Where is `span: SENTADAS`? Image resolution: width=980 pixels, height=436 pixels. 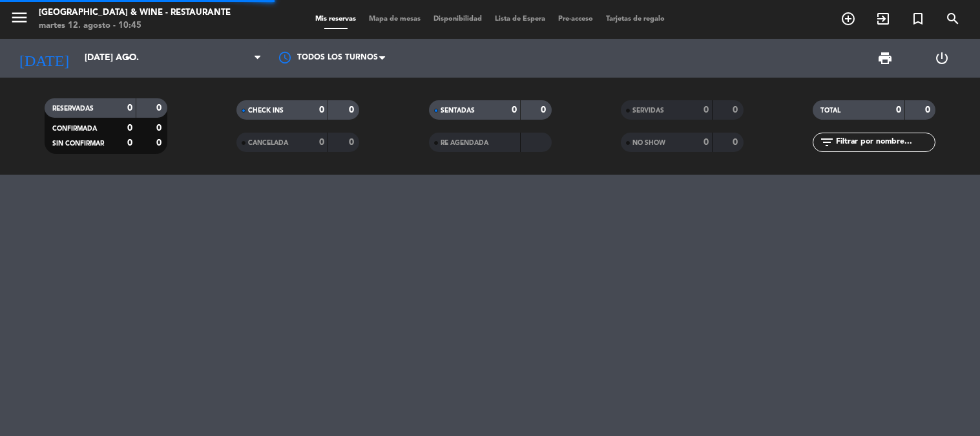 span: SENTADAS is located at coordinates (458, 111).